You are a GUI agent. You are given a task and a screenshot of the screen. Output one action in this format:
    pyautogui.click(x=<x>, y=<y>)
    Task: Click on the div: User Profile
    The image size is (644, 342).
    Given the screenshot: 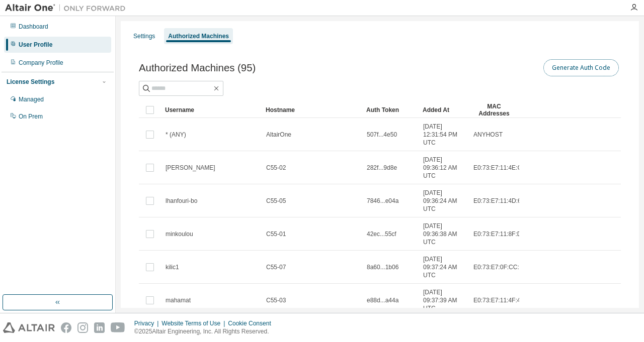 What is the action you would take?
    pyautogui.click(x=35, y=45)
    